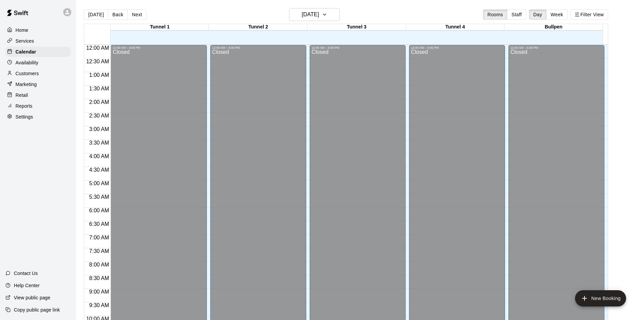 This screenshot has height=320, width=644. Describe the element at coordinates (38, 52) in the screenshot. I see `div: Calendar` at that location.